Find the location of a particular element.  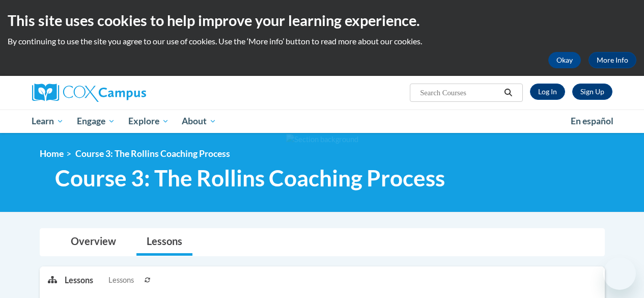

span: Explore is located at coordinates (149, 121).